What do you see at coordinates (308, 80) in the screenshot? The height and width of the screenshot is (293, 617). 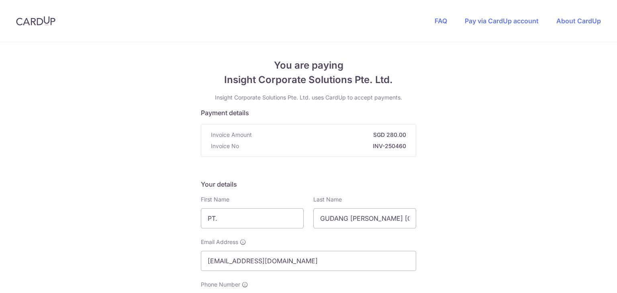 I see `span: Insight Corporate Solutions Pte. Ltd.` at bounding box center [308, 80].